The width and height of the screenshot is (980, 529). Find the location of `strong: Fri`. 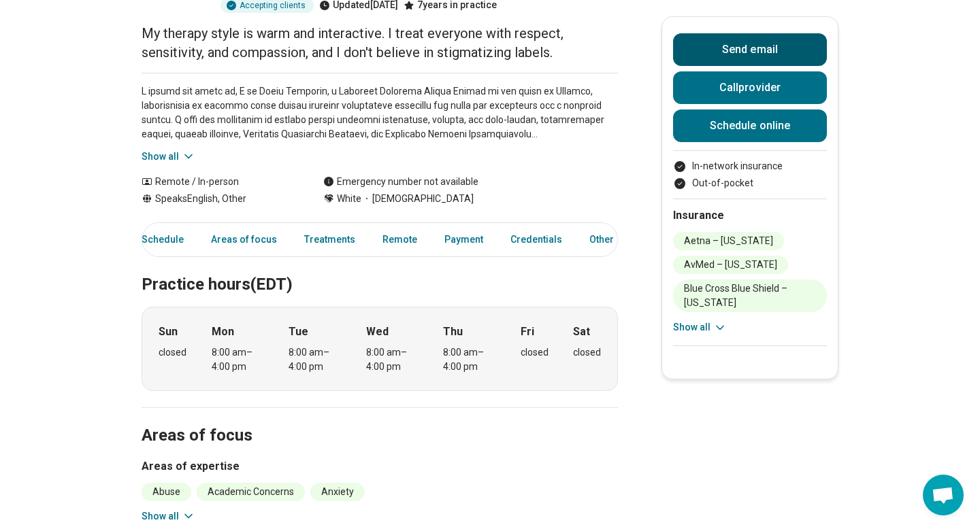

strong: Fri is located at coordinates (528, 332).